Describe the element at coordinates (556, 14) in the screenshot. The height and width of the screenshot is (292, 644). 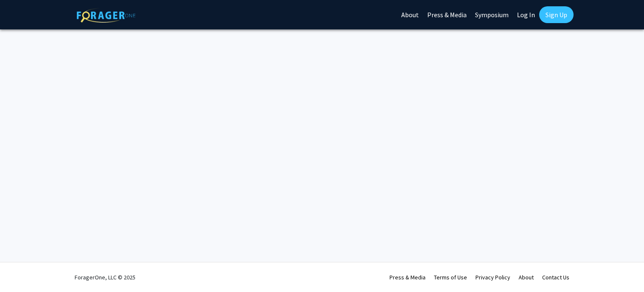
I see `a: Sign Up` at that location.